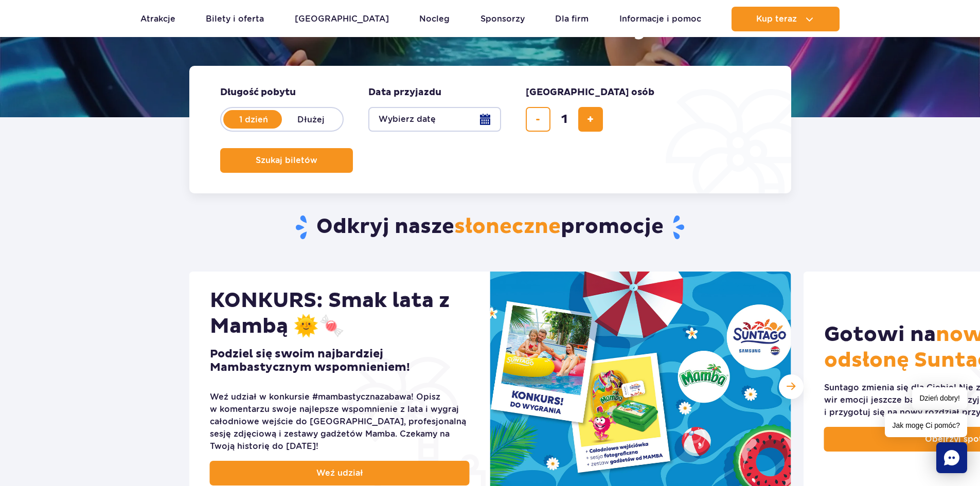  Describe the element at coordinates (258, 93) in the screenshot. I see `span: Długość pobytu` at that location.